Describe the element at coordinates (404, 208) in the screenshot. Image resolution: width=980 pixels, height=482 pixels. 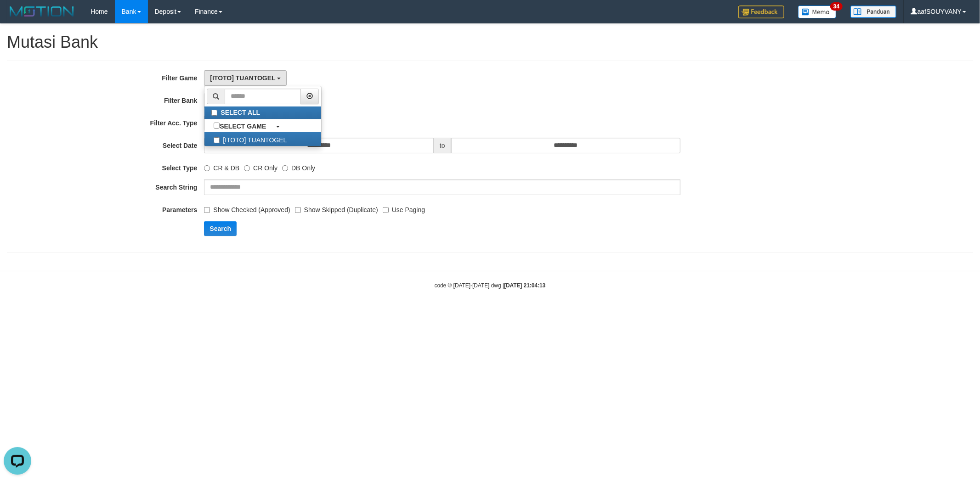
I see `label: Use Paging` at that location.